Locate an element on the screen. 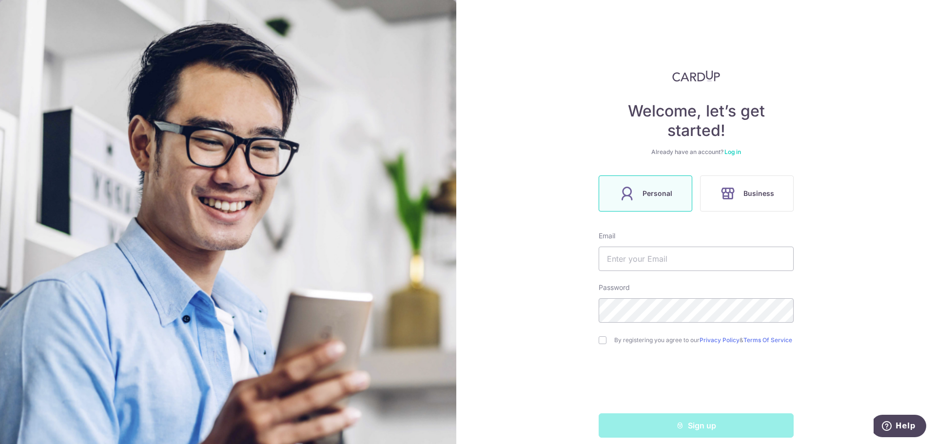 The image size is (936, 444). a: Privacy Policy is located at coordinates (720, 340).